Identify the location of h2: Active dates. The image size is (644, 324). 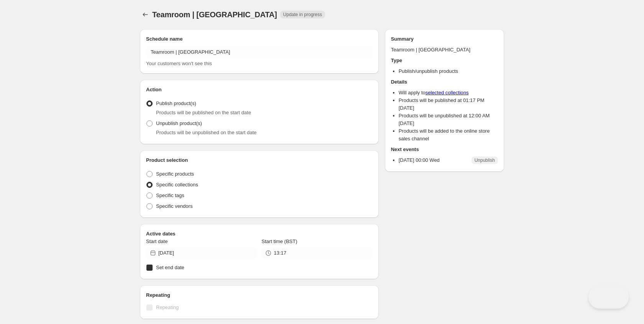
(259, 234).